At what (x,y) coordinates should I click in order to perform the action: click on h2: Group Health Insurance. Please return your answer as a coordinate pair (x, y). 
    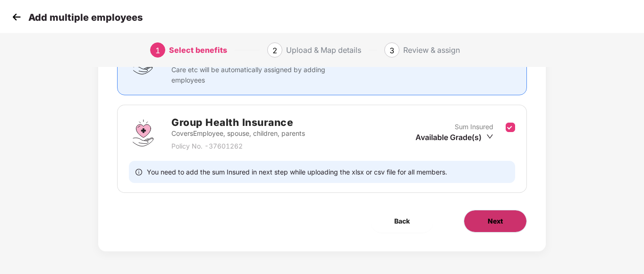
    Looking at the image, I should click on (238, 122).